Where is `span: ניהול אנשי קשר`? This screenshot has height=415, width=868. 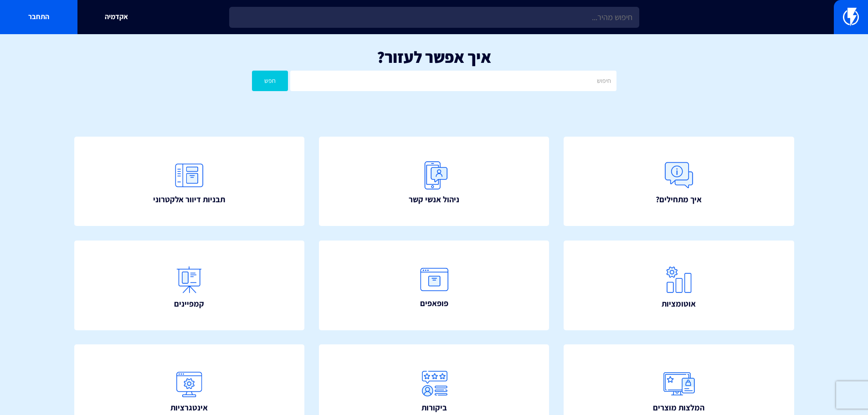 span: ניהול אנשי קשר is located at coordinates (434, 199).